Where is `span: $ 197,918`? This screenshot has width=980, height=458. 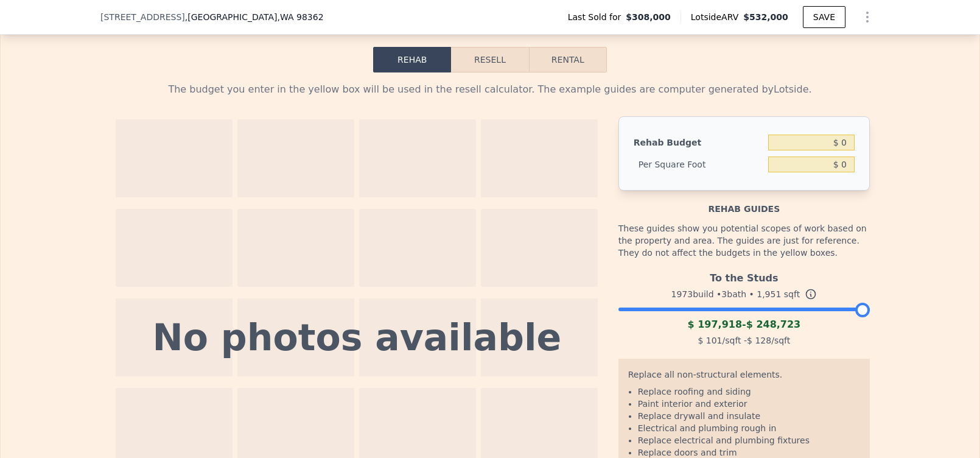
span: $ 197,918 is located at coordinates (715, 324).